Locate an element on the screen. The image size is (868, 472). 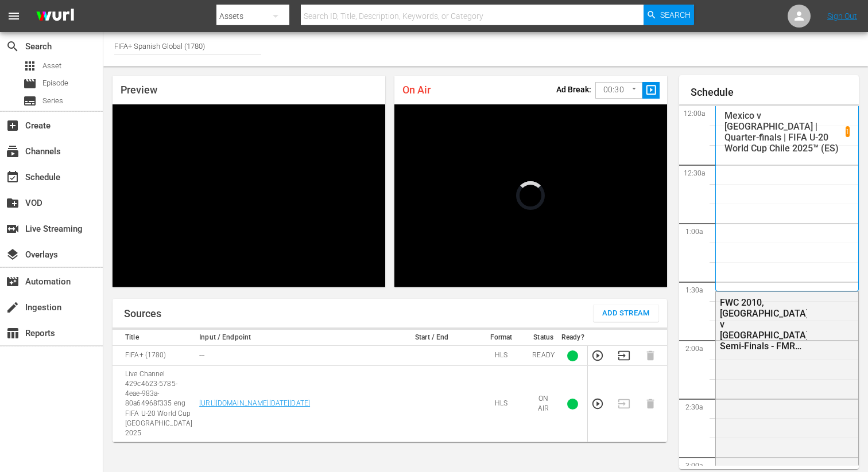
td: FIFA+ (1780) is located at coordinates (154, 355).